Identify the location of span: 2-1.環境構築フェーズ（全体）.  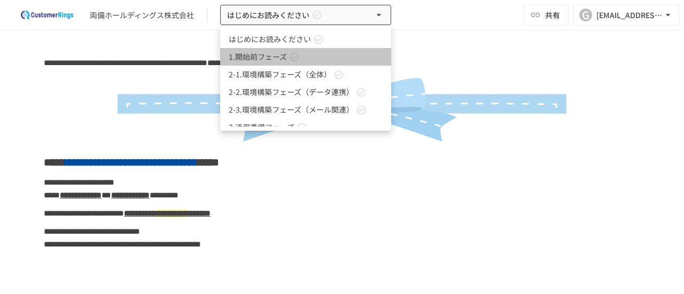
(280, 74).